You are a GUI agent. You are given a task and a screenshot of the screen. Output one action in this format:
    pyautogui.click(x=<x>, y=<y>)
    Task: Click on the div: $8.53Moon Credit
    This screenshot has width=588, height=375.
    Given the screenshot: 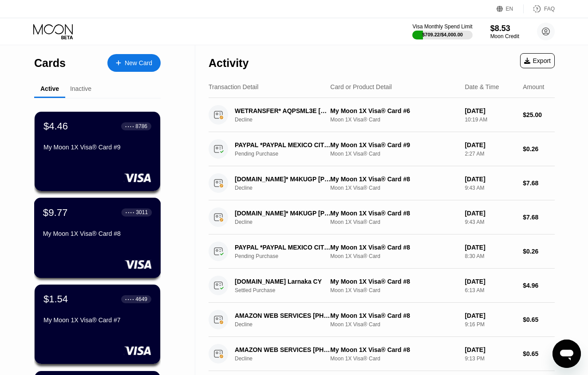 What is the action you would take?
    pyautogui.click(x=505, y=32)
    